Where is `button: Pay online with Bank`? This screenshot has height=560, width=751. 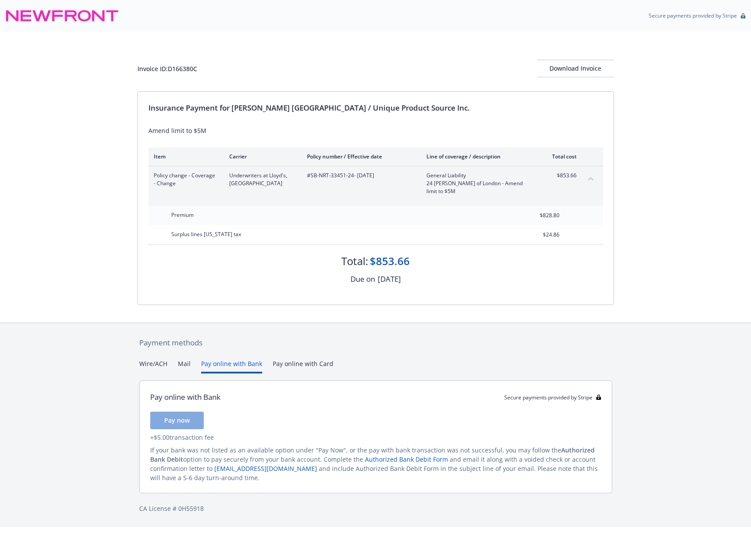
button: Pay online with Bank is located at coordinates (232, 366).